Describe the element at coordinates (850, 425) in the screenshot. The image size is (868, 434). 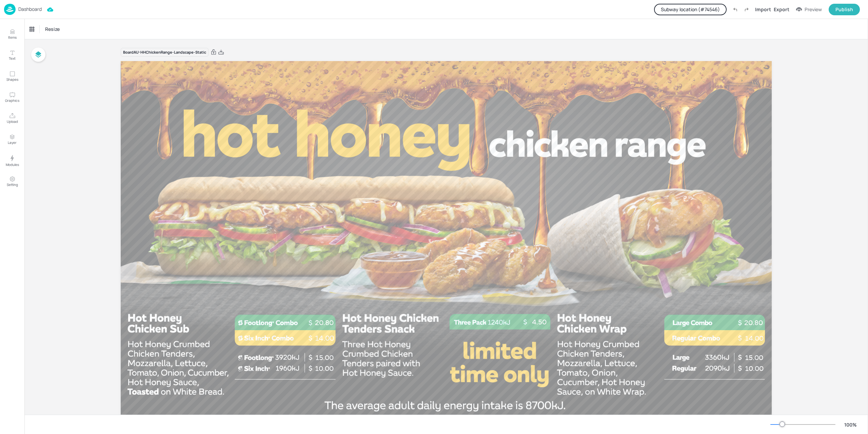
I see `div: 100 %` at that location.